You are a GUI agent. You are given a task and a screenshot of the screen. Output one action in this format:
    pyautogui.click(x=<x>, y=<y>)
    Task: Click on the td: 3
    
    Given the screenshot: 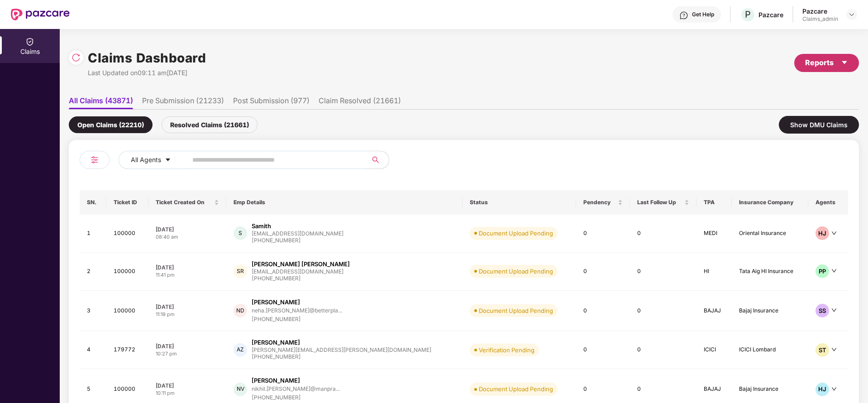 What is the action you would take?
    pyautogui.click(x=93, y=311)
    